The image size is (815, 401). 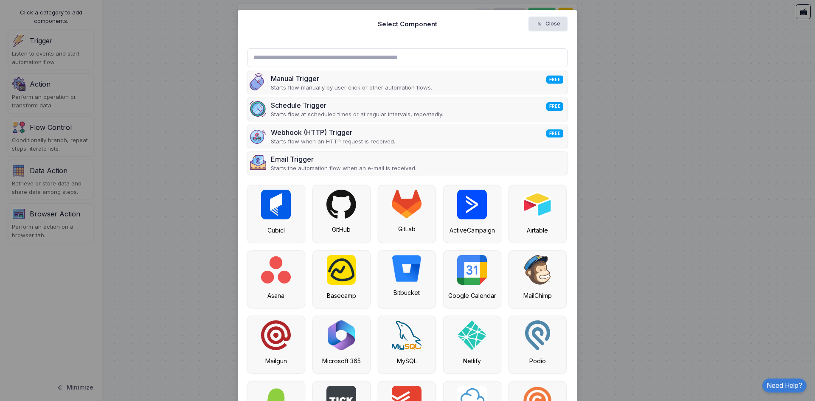 I want to click on img: mailgun.svg, so click(x=276, y=335).